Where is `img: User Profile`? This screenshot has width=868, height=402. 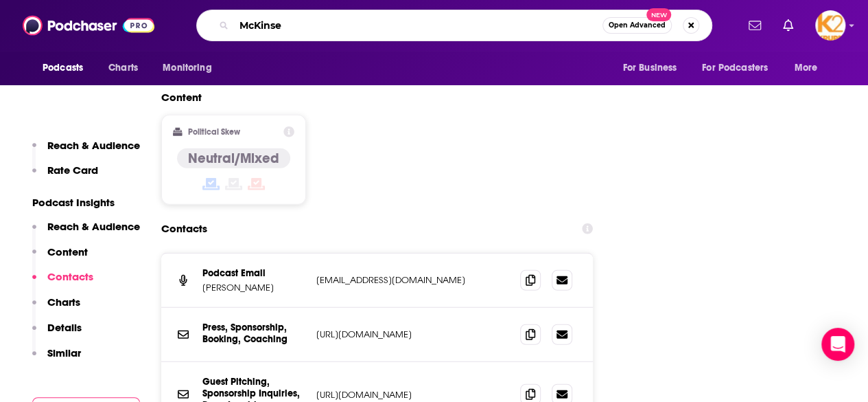 img: User Profile is located at coordinates (830, 25).